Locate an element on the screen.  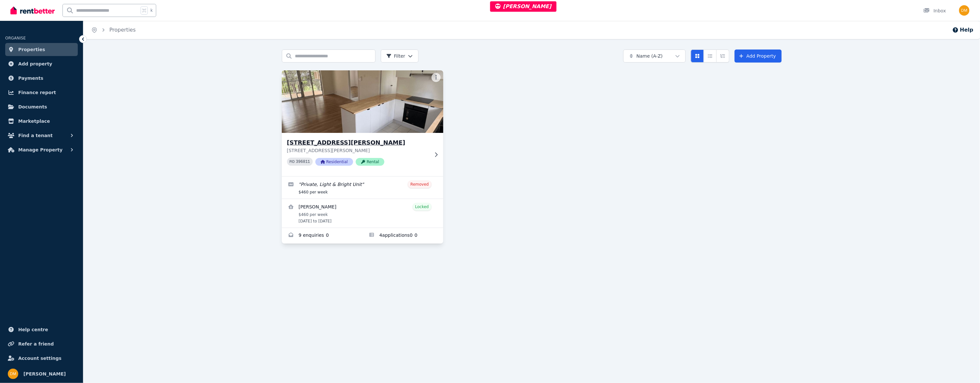
a: Add property is located at coordinates (41, 64).